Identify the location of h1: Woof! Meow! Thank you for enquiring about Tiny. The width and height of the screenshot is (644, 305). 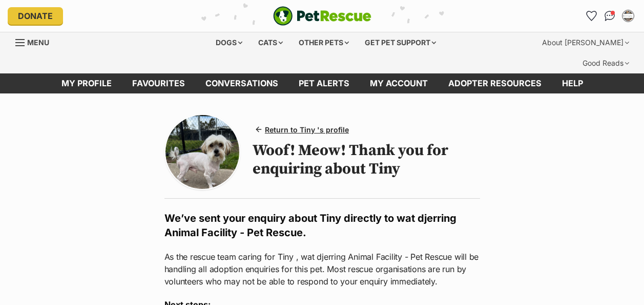
(367, 160).